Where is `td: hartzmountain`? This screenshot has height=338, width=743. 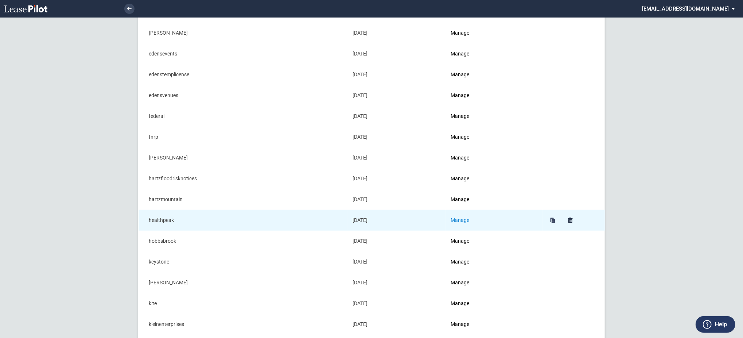 td: hartzmountain is located at coordinates (243, 199).